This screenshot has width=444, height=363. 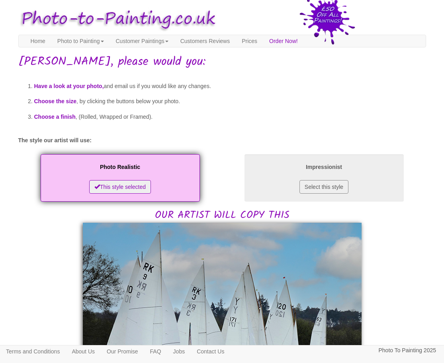 I want to click on h2: OUR ARTIST WILL COPY THIS, so click(x=222, y=186).